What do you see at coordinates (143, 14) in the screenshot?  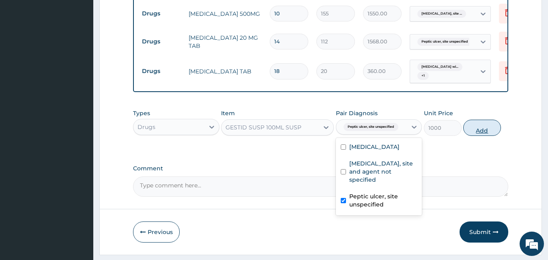 I see `div: Minimize live chat window` at bounding box center [143, 14].